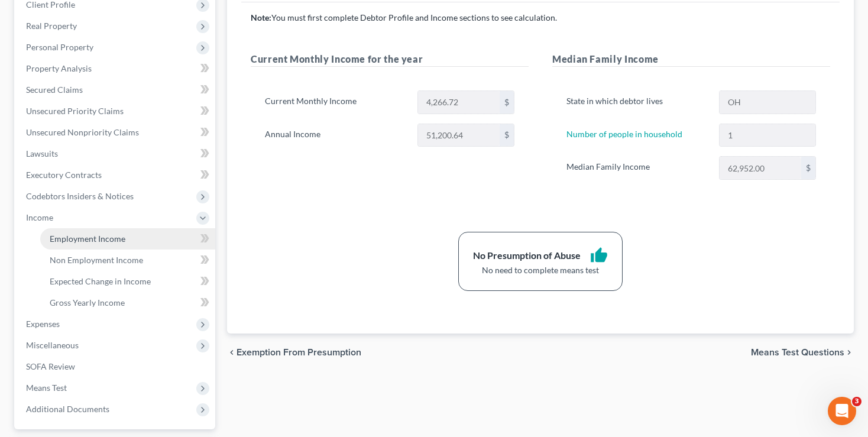 The width and height of the screenshot is (868, 437). Describe the element at coordinates (50, 366) in the screenshot. I see `span: SOFA Review` at that location.